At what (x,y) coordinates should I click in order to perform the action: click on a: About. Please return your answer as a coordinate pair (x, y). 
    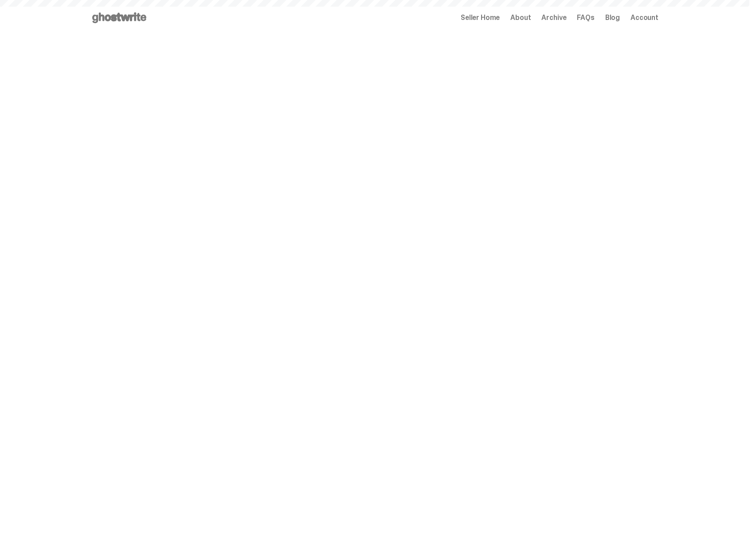
    Looking at the image, I should click on (520, 18).